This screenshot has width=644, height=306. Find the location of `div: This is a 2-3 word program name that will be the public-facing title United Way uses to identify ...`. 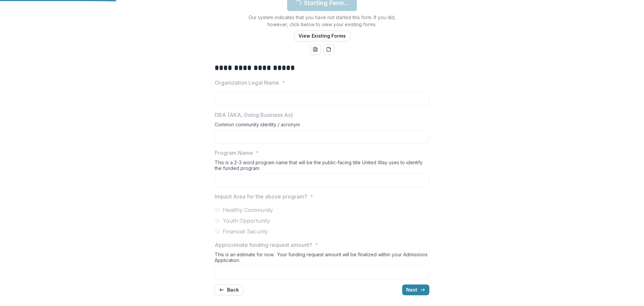

div: This is a 2-3 word program name that will be the public-facing title United Way uses to identify ... is located at coordinates (322, 167).